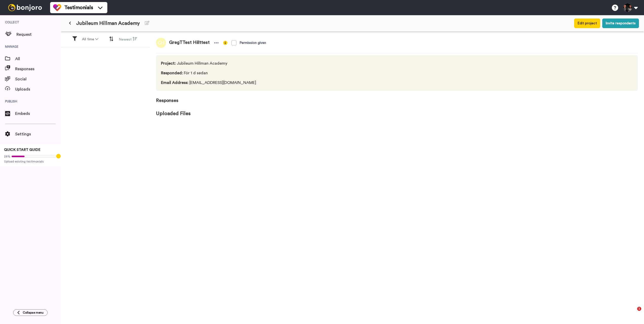  What do you see at coordinates (225, 43) in the screenshot?
I see `img: info-yellow.svg` at bounding box center [225, 43].